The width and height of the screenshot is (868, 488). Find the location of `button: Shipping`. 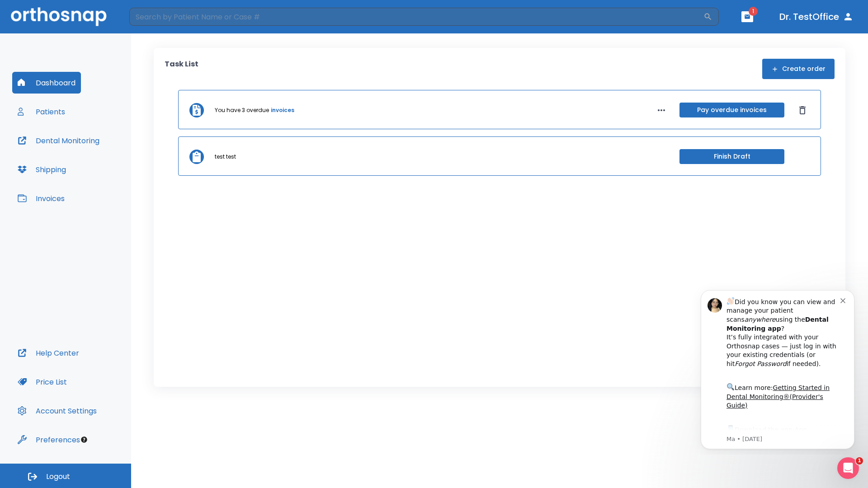

button: Shipping is located at coordinates (42, 170).